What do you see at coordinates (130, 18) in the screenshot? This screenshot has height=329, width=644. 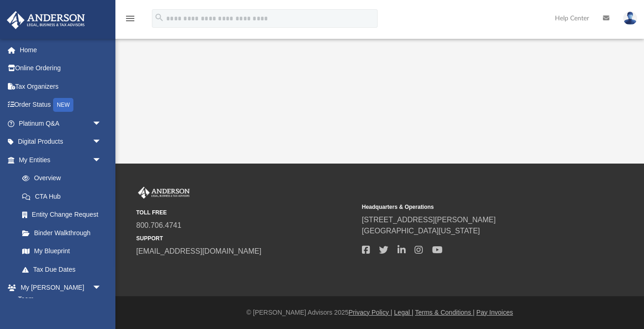 I see `i: menu` at bounding box center [130, 18].